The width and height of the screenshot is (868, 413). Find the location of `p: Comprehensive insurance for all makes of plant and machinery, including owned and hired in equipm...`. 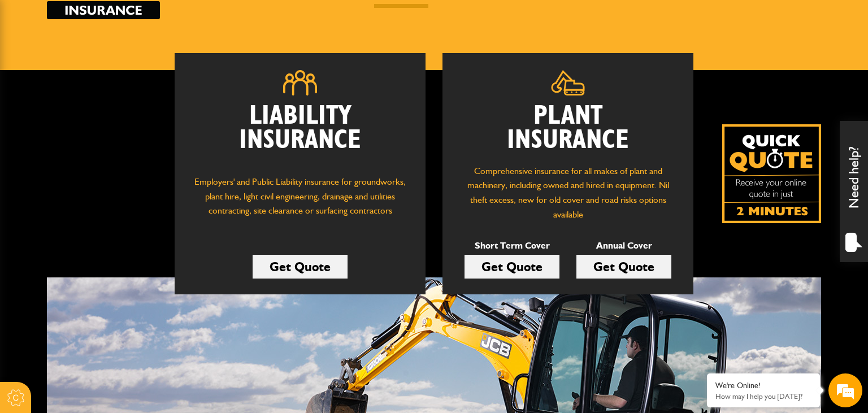

p: Comprehensive insurance for all makes of plant and machinery, including owned and hired in equipm... is located at coordinates (568, 192).